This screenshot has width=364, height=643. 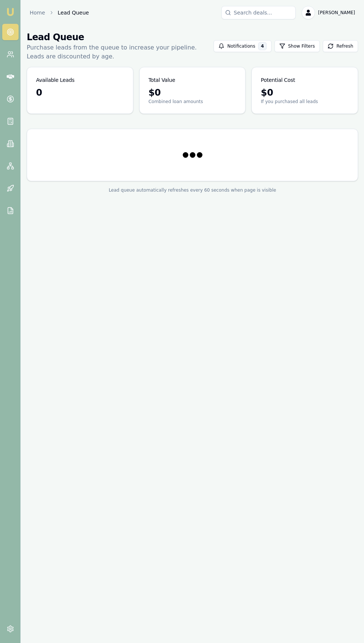 What do you see at coordinates (340, 46) in the screenshot?
I see `button: Refresh` at bounding box center [340, 46].